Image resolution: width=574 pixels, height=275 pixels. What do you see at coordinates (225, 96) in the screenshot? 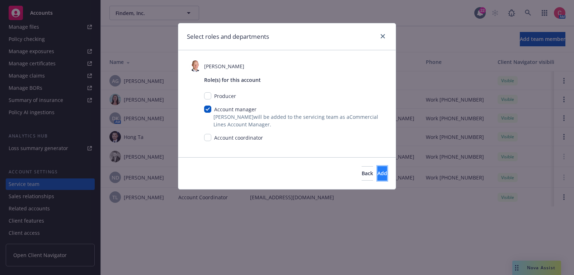
I see `span: Producer` at bounding box center [225, 96].